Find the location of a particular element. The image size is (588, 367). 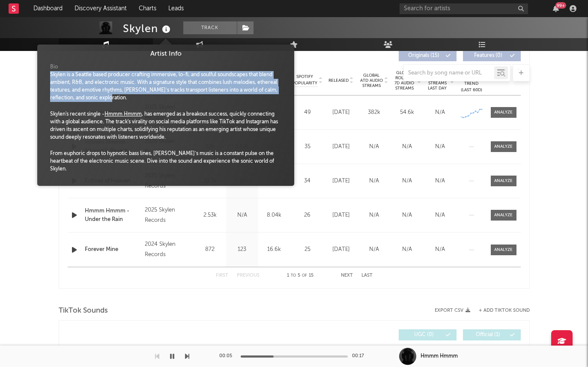

div: Hmmm Hmmm - Under the Rain is located at coordinates (113, 215).